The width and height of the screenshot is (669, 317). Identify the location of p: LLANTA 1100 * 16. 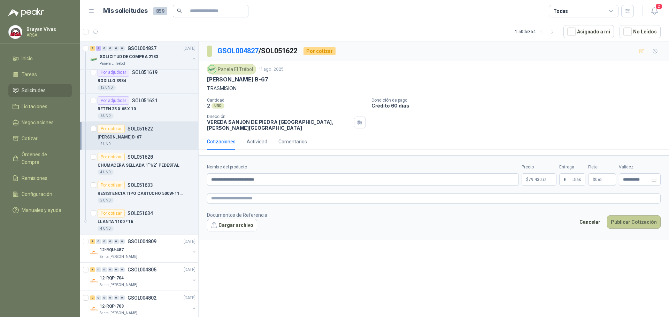
(115, 222).